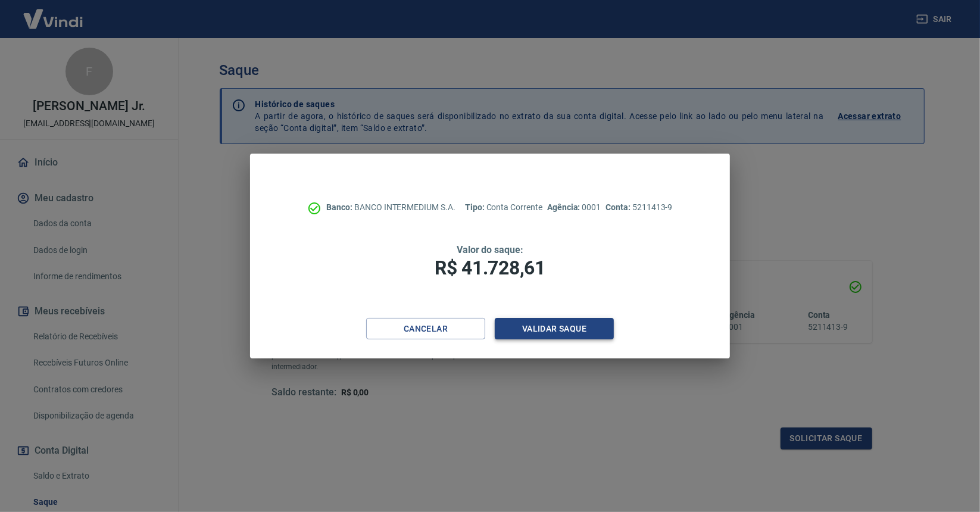 This screenshot has height=512, width=980. Describe the element at coordinates (426, 329) in the screenshot. I see `button: Cancelar` at that location.